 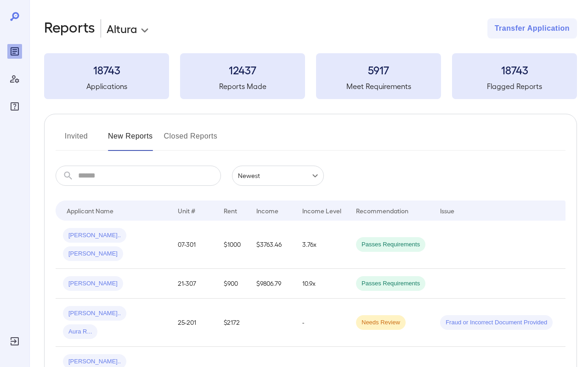 What do you see at coordinates (232, 245) in the screenshot?
I see `td: $1000` at bounding box center [232, 245].